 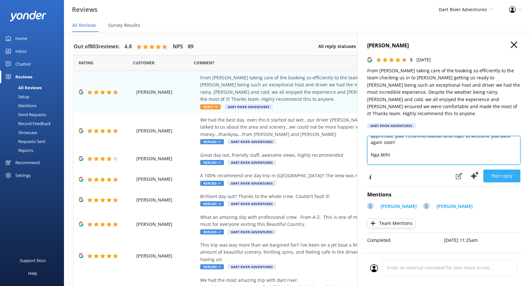 I want to click on div: Support Docs, so click(x=33, y=260).